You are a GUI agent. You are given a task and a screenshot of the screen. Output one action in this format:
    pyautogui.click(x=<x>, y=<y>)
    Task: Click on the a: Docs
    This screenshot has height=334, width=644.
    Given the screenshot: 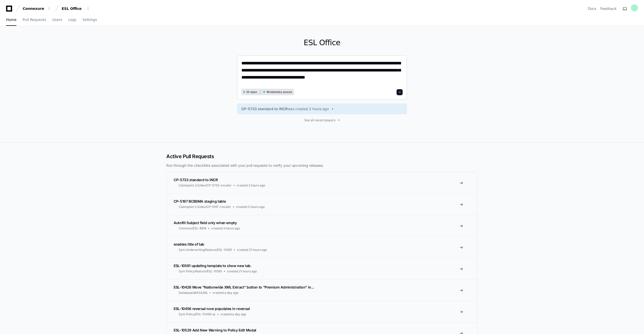 What is the action you would take?
    pyautogui.click(x=592, y=9)
    